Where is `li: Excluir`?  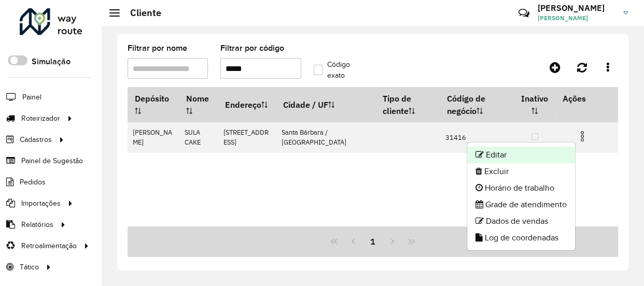
li: Excluir is located at coordinates (521, 172).